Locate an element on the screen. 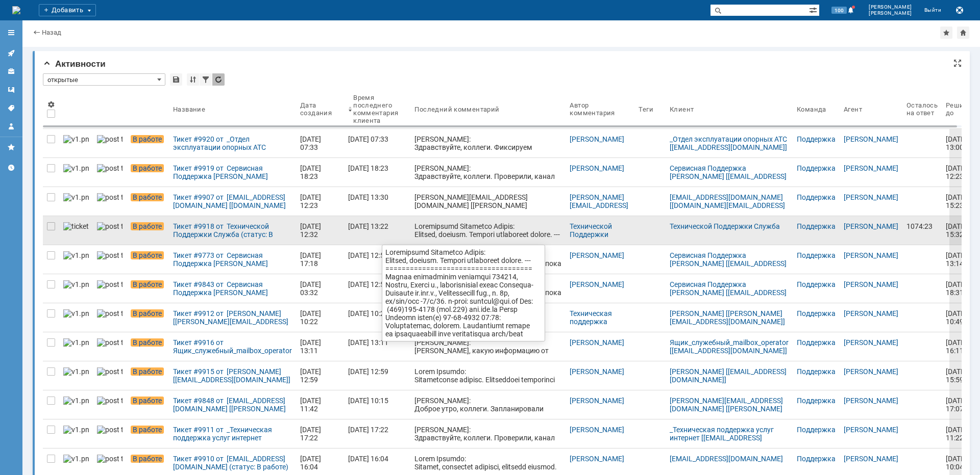 The width and height of the screenshot is (980, 475). th: Агент is located at coordinates (871, 109).